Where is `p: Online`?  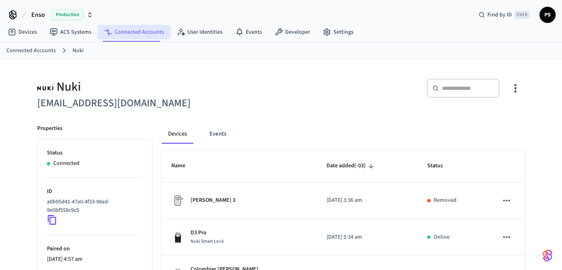
p: Online is located at coordinates (442, 237).